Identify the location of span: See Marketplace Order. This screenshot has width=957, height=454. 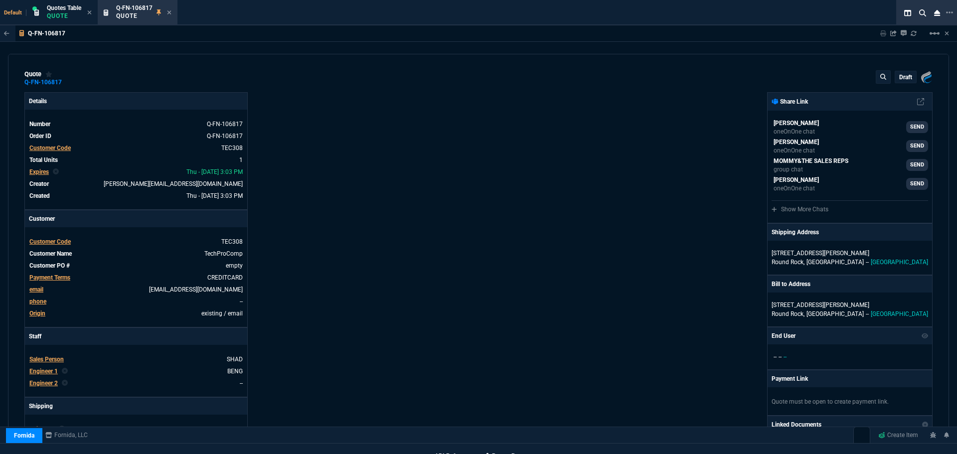
(225, 124).